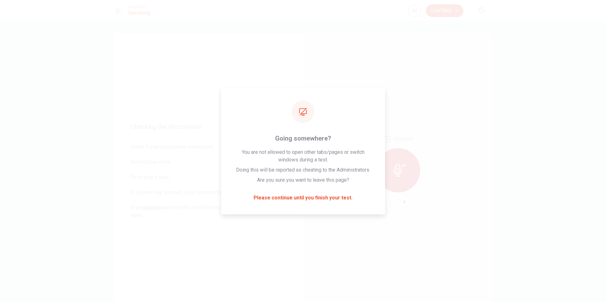 The width and height of the screenshot is (606, 302). Describe the element at coordinates (445, 11) in the screenshot. I see `button: Continue` at that location.